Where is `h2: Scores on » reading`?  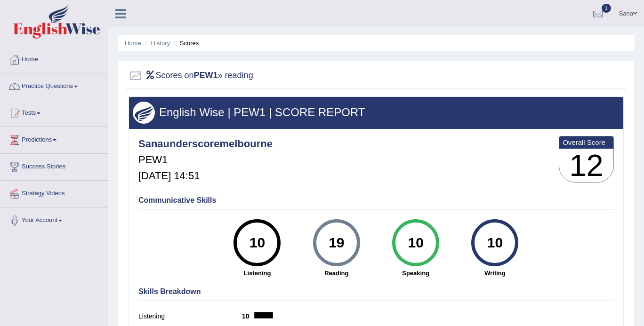
h2: Scores on » reading is located at coordinates (191, 76).